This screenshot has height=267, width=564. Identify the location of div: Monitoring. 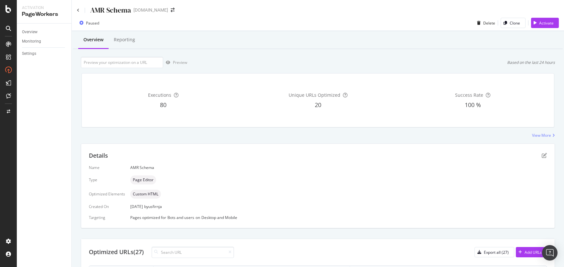
(31, 41).